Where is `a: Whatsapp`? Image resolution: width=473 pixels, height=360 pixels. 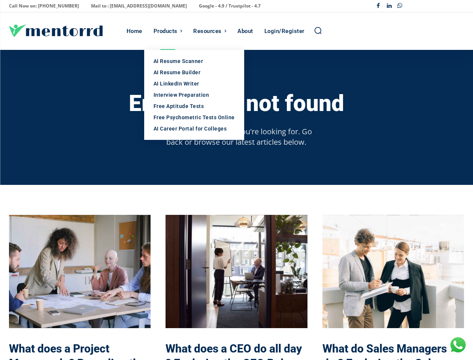 a: Whatsapp is located at coordinates (400, 6).